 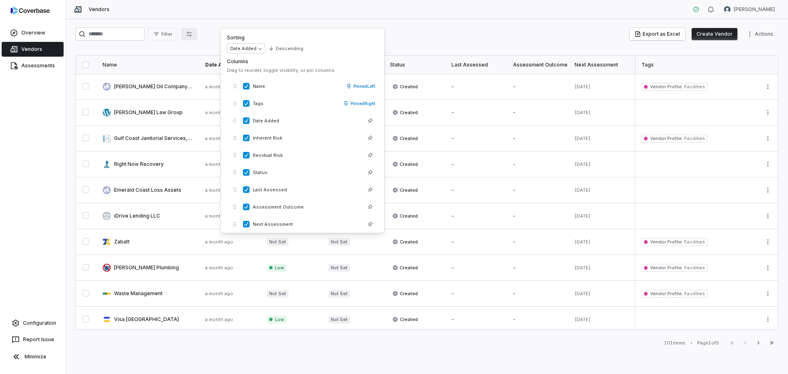 What do you see at coordinates (675, 343) in the screenshot?
I see `div: 101 items` at bounding box center [675, 343].